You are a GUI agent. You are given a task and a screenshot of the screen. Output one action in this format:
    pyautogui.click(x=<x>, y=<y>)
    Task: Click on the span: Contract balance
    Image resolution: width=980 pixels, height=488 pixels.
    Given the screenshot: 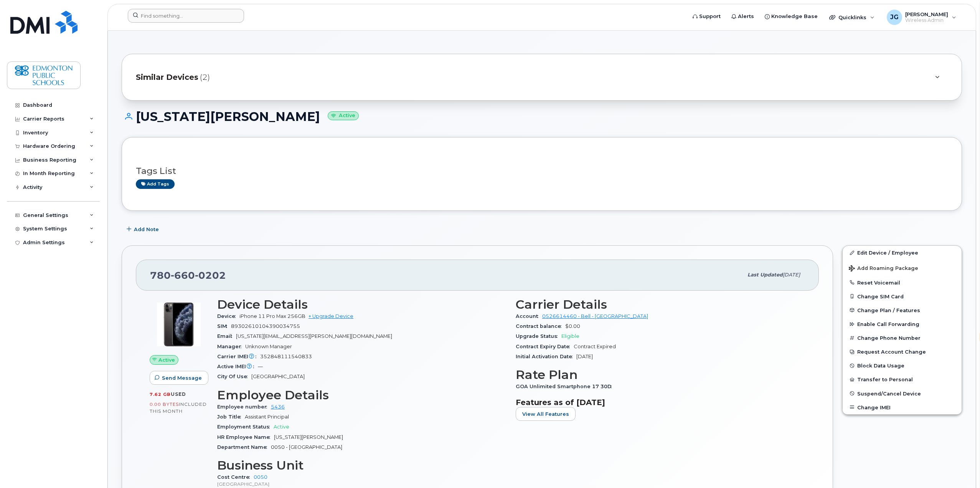 What is the action you would take?
    pyautogui.click(x=541, y=326)
    